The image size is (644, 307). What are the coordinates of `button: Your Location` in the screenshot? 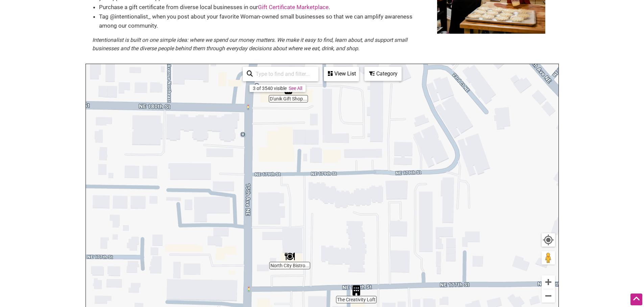 It's located at (548, 240).